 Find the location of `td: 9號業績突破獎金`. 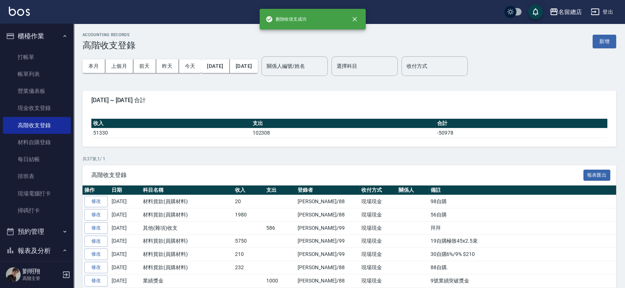

td: 9號業績突破獎金 is located at coordinates (522, 280).